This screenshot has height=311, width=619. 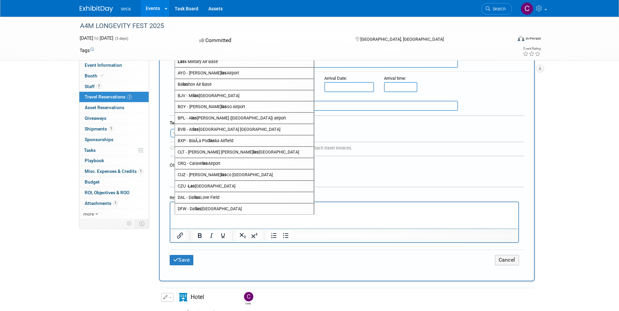 I want to click on strong: Las, so click(x=181, y=61).